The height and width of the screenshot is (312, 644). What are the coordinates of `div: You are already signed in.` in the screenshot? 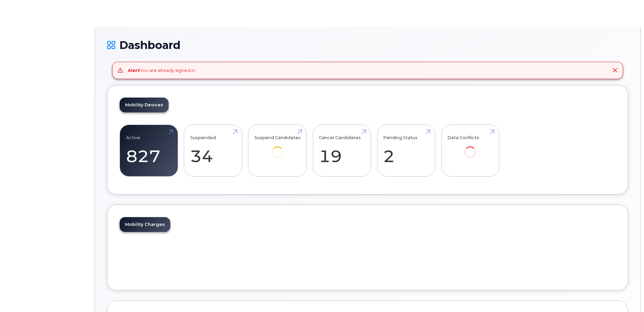 It's located at (162, 70).